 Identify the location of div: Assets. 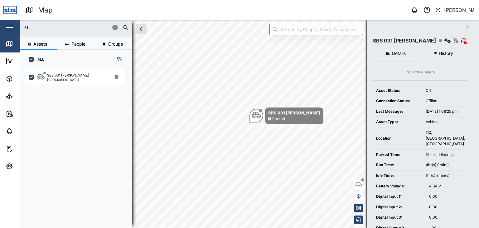
(26, 79).